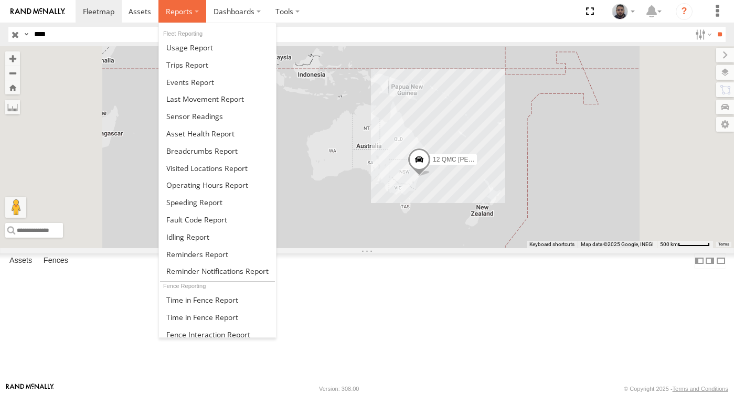 This screenshot has width=734, height=394. Describe the element at coordinates (702, 34) in the screenshot. I see `label: Search Filter Options` at that location.